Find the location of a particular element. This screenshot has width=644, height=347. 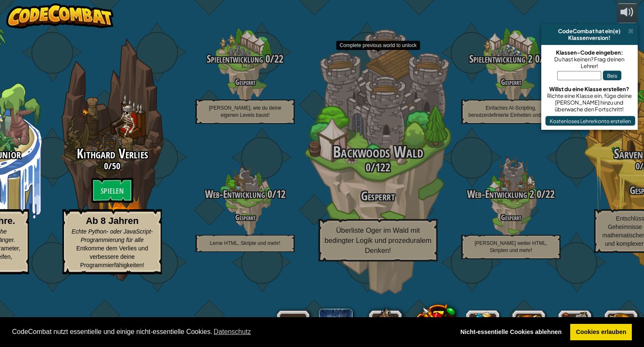

font: Lerne HTML, Skripte und mehr! is located at coordinates (246, 243).